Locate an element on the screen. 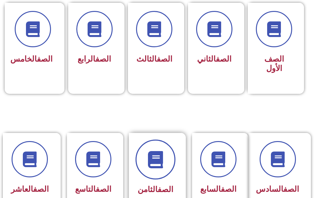  span: السابع is located at coordinates (219, 189).